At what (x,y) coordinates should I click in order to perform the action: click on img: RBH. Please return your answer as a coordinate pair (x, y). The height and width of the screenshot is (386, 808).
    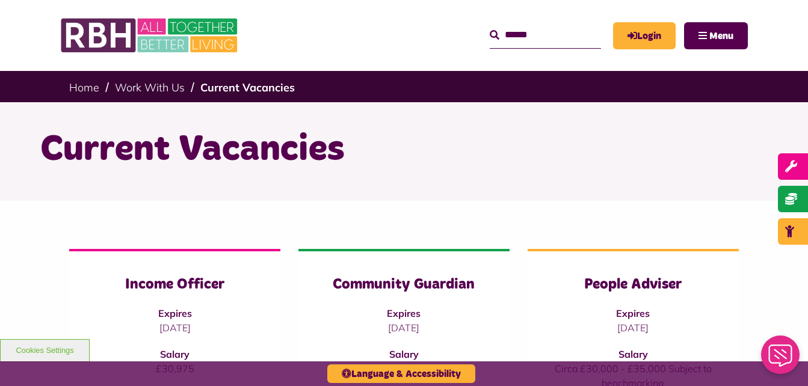
    Looking at the image, I should click on (150, 35).